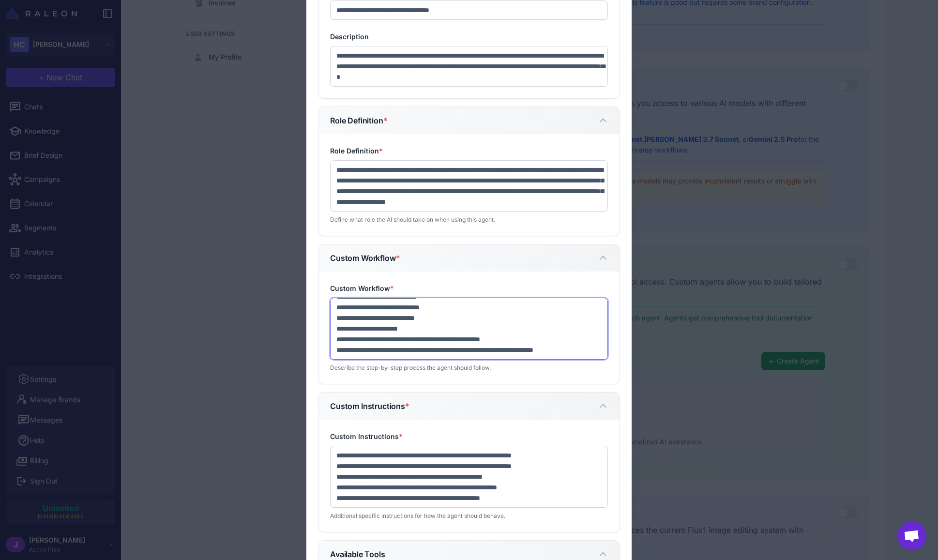 The image size is (938, 560). I want to click on label: Custom Instructions, so click(469, 437).